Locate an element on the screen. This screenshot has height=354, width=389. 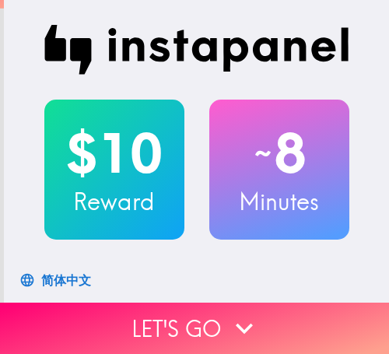
h2: 8 is located at coordinates (280, 153).